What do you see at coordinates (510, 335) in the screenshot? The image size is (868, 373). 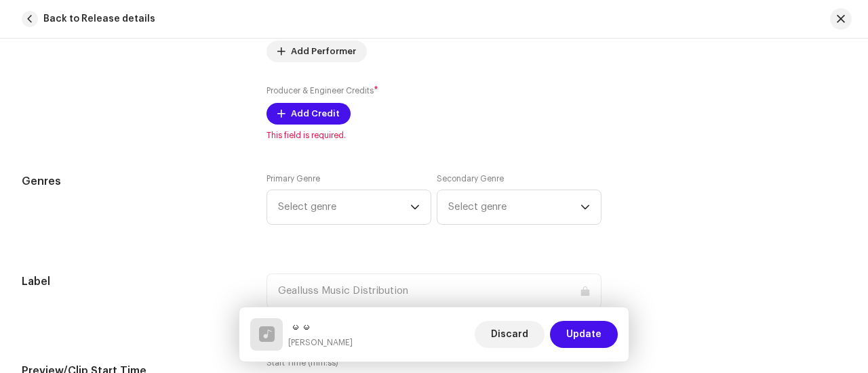 I see `span: Discard` at bounding box center [510, 335].